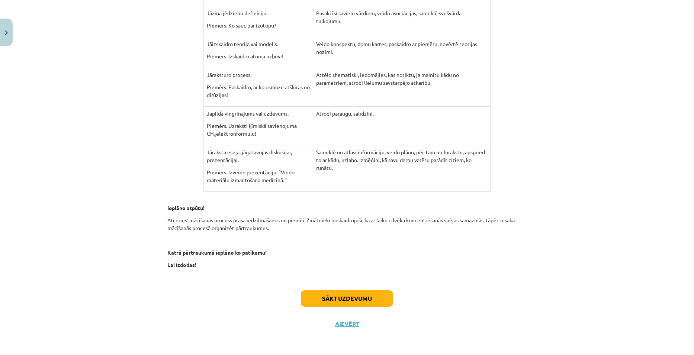 This screenshot has width=694, height=355. Describe the element at coordinates (258, 176) in the screenshot. I see `p: Piemērs. Izveido prezentāciju: "Viedo materiālu izmantošana medicīnā. "` at that location.